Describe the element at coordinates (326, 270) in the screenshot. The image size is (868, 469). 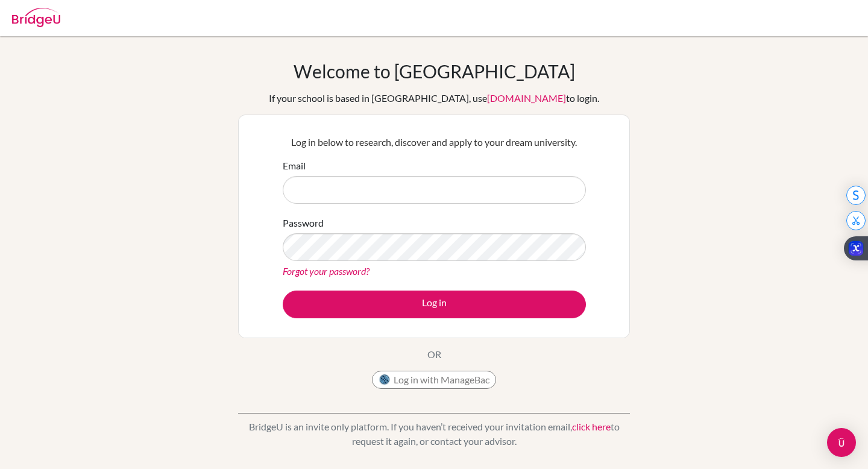
I see `a: Forgot your password?` at that location.